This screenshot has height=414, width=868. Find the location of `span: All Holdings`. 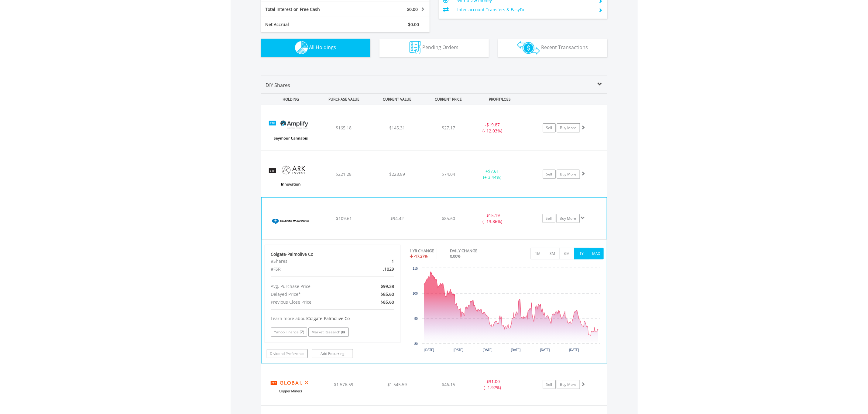

span: All Holdings is located at coordinates (323, 47).